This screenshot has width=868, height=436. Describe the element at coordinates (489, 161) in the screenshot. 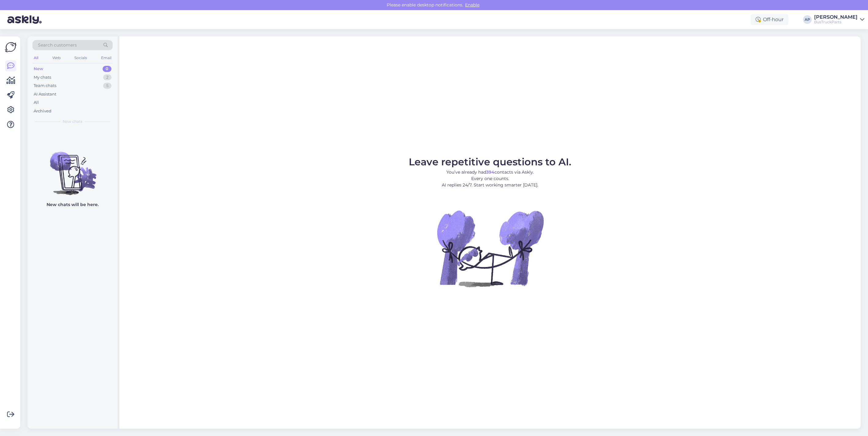

I see `span: Leave repetitive questions to AI.` at that location.